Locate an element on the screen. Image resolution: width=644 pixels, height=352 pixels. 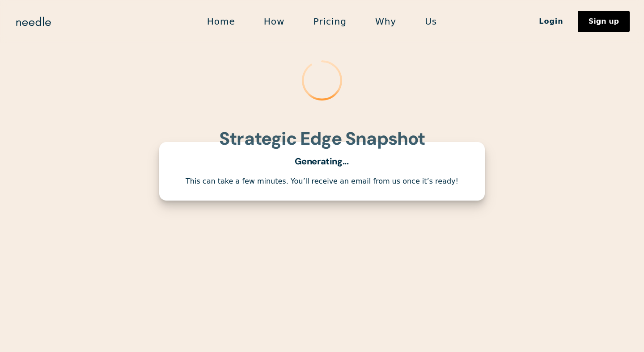
div: Sign up is located at coordinates (603, 22).